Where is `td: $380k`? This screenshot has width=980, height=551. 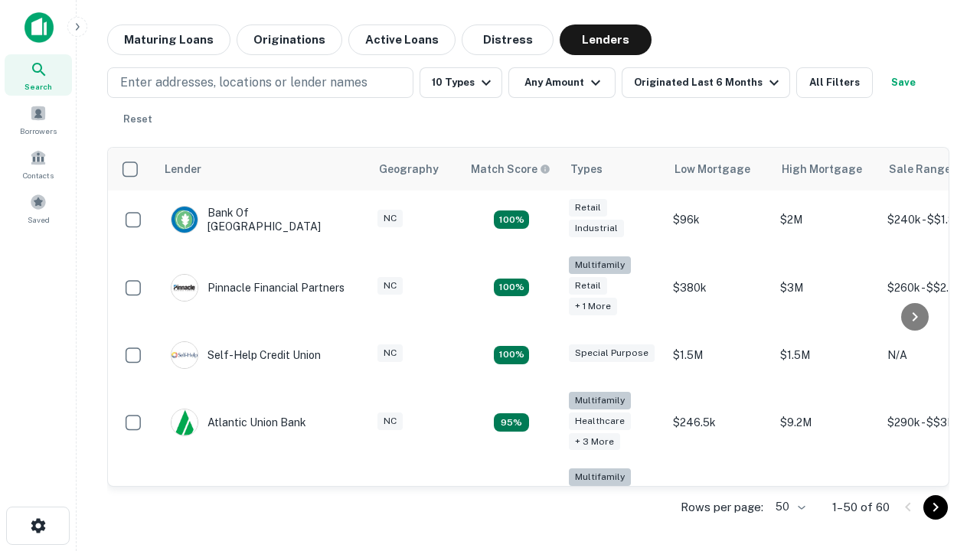
td: $380k is located at coordinates (719, 287).